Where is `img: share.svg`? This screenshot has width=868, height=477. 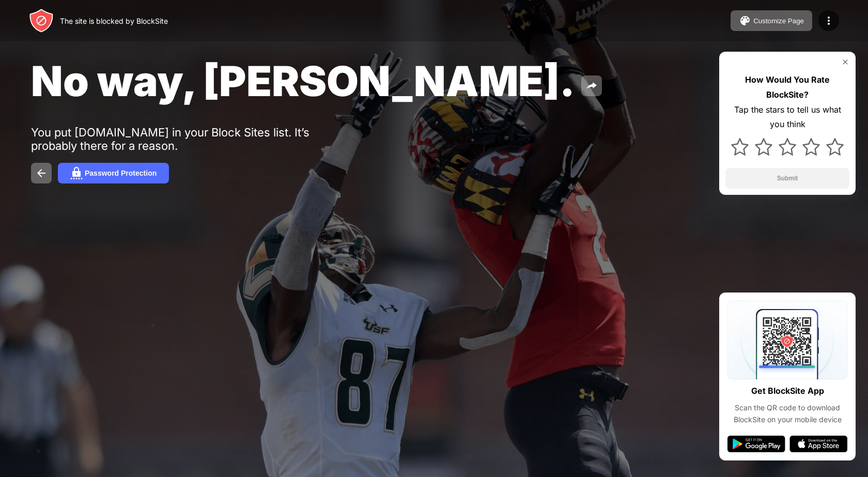 img: share.svg is located at coordinates (592, 86).